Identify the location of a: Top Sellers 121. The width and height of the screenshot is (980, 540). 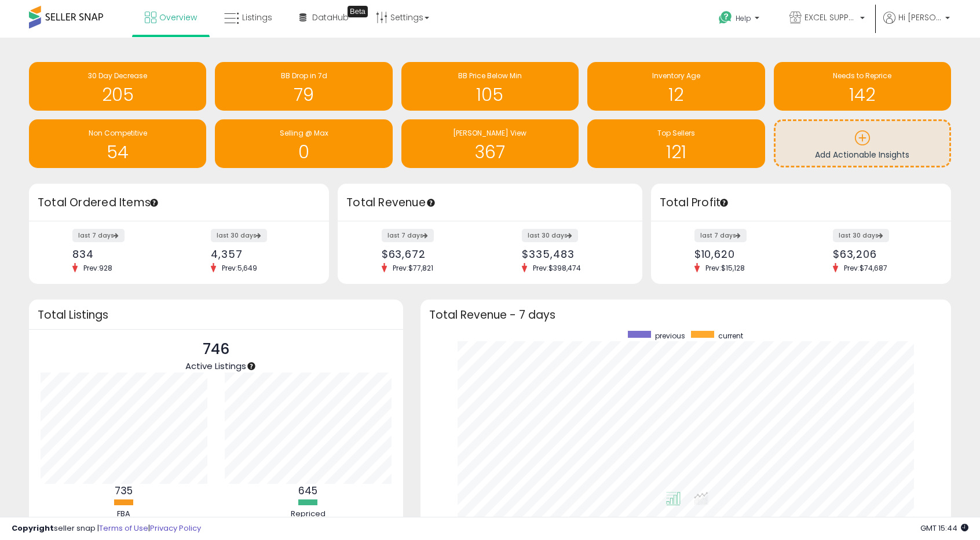
(675, 144).